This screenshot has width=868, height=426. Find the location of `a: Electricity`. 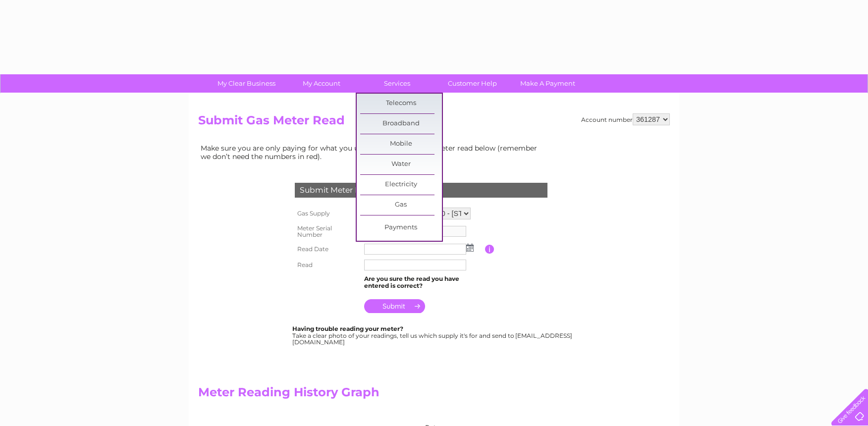

a: Electricity is located at coordinates (401, 184).